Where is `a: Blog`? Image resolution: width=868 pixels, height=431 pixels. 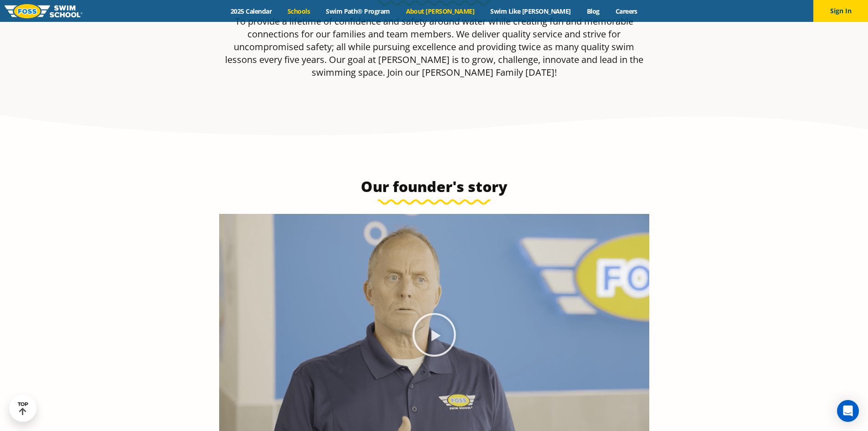 a: Blog is located at coordinates (593, 11).